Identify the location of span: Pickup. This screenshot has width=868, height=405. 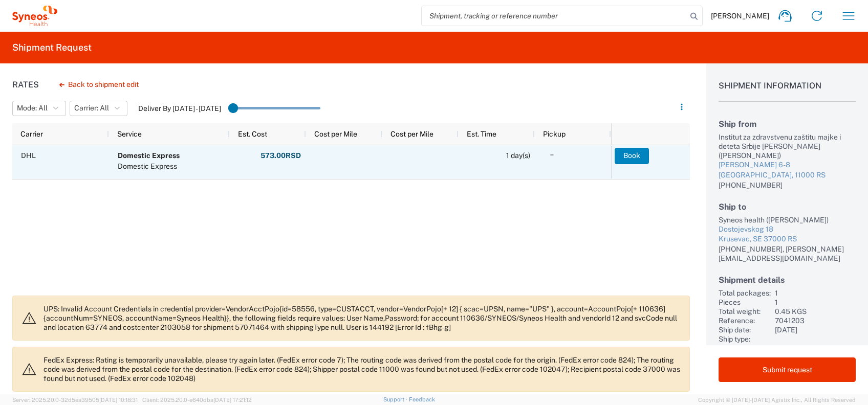
(554, 134).